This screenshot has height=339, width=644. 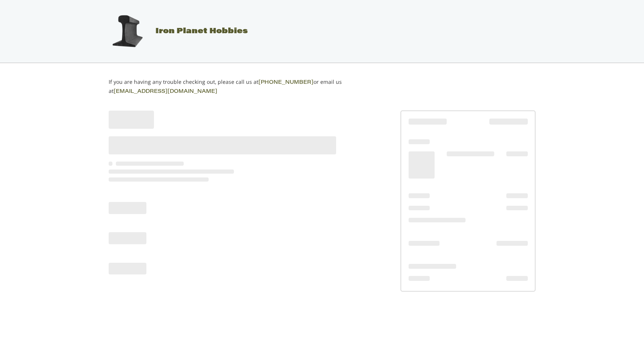 What do you see at coordinates (201, 31) in the screenshot?
I see `span: Iron Planet Hobbies` at bounding box center [201, 31].